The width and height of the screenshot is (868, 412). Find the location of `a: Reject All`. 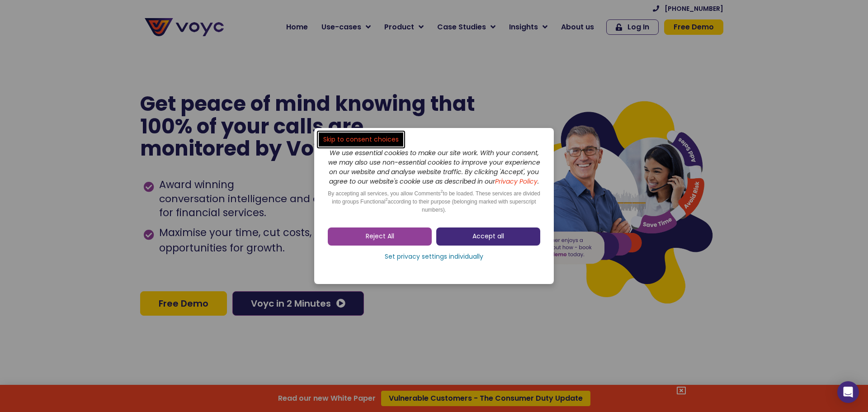

a: Reject All is located at coordinates (380, 236).